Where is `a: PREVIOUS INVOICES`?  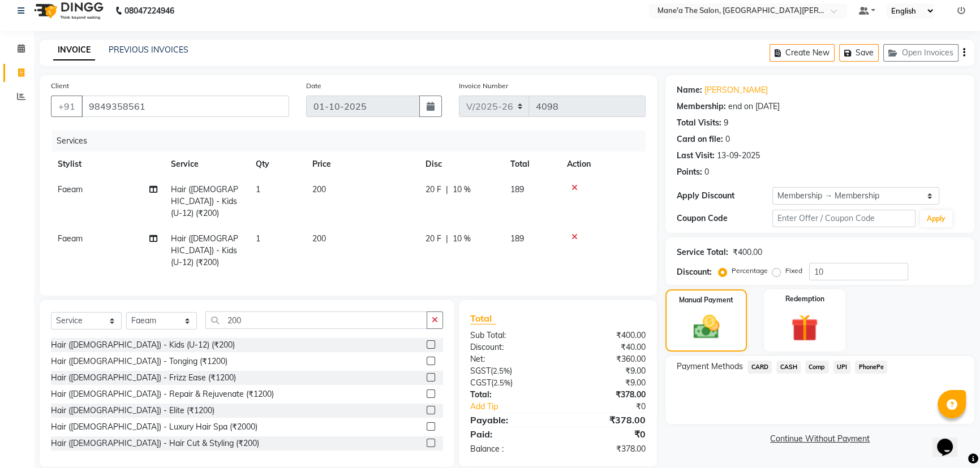
a: PREVIOUS INVOICES is located at coordinates (148, 50).